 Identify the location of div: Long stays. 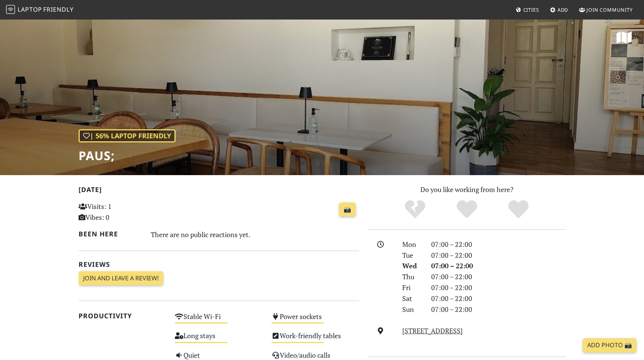
(218, 339).